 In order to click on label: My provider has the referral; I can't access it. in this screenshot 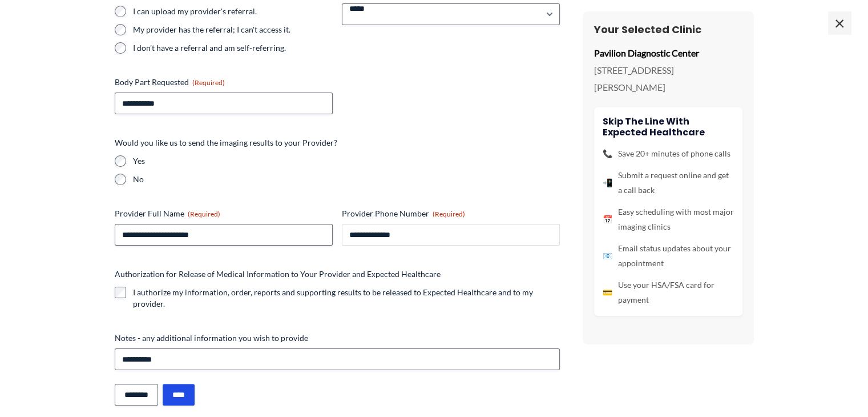, I will do `click(232, 30)`.